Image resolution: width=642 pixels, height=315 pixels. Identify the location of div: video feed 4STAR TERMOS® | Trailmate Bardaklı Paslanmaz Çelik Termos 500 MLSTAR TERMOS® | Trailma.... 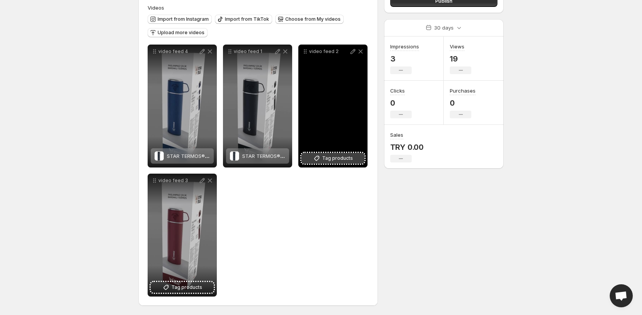
(182, 106).